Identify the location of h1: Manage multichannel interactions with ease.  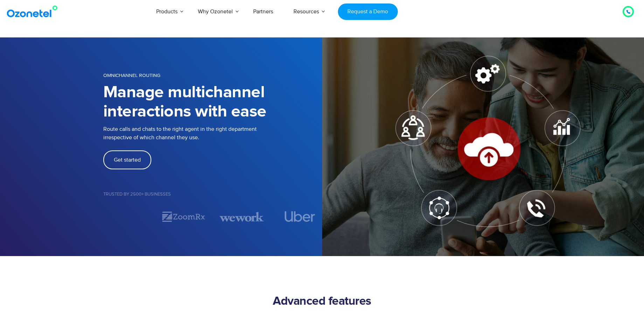
(213, 102).